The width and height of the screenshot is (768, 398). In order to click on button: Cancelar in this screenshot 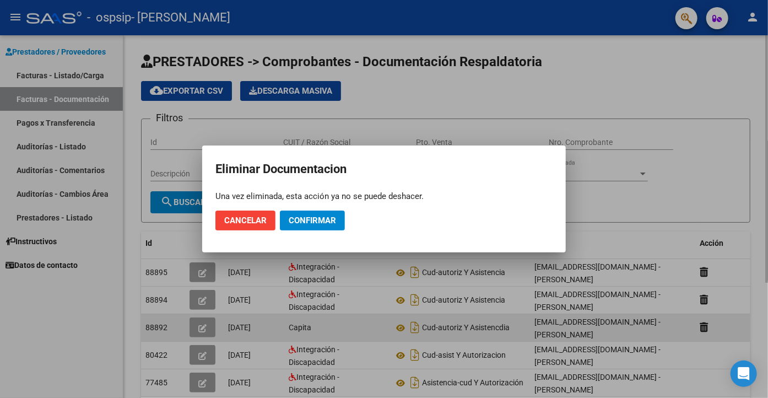, I will do `click(245, 220)`.